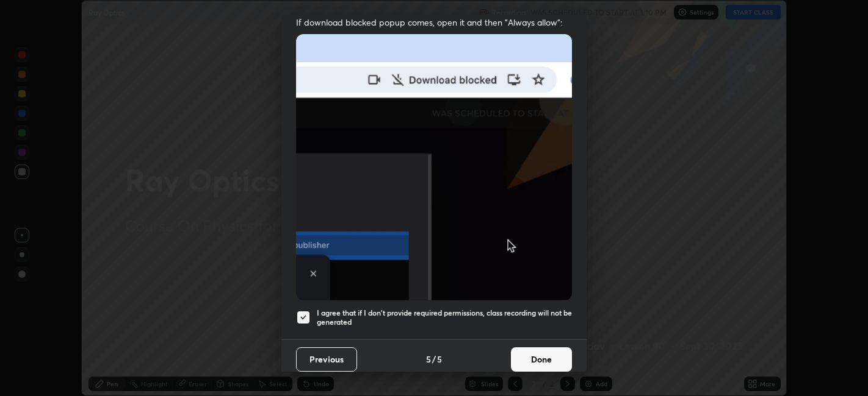 This screenshot has width=868, height=396. I want to click on span: If download blocked popup comes, open it and then "Always allow":, so click(434, 22).